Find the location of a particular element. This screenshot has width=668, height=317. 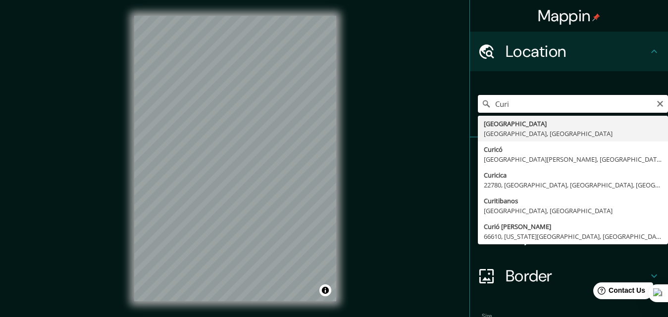

button: Toggle attribution is located at coordinates (325, 291).